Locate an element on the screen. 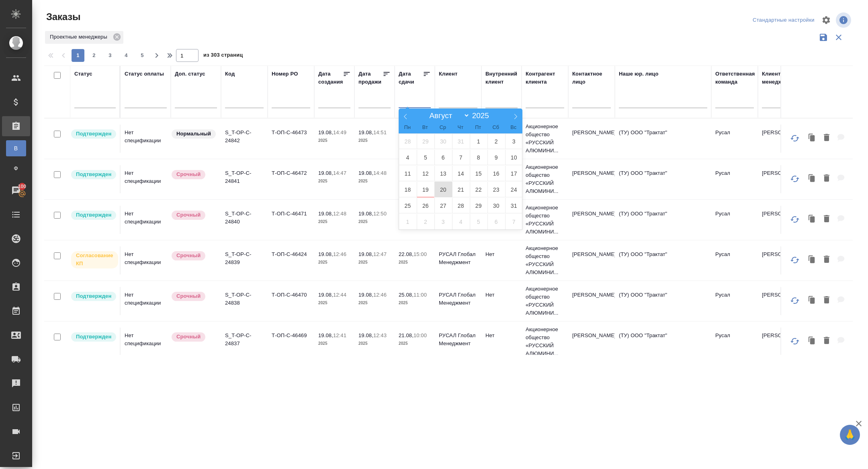 Image resolution: width=868 pixels, height=469 pixels. button: 2 is located at coordinates (94, 56).